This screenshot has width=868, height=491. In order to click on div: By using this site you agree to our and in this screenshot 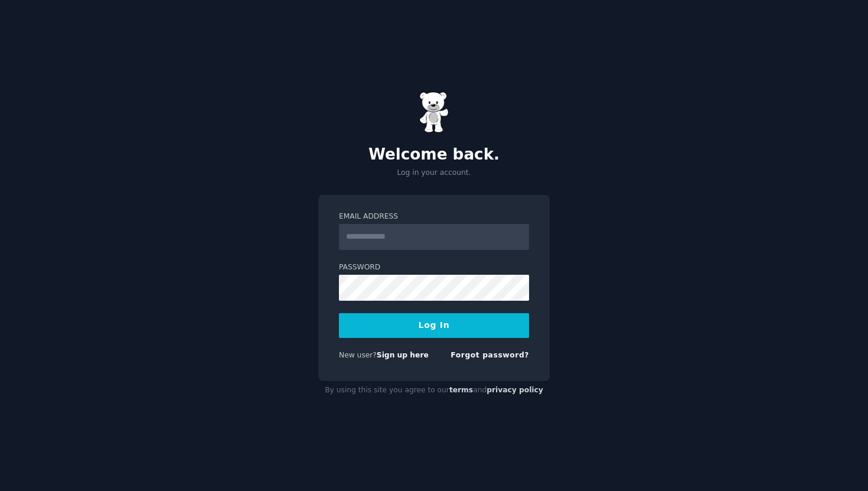, I will do `click(434, 391)`.